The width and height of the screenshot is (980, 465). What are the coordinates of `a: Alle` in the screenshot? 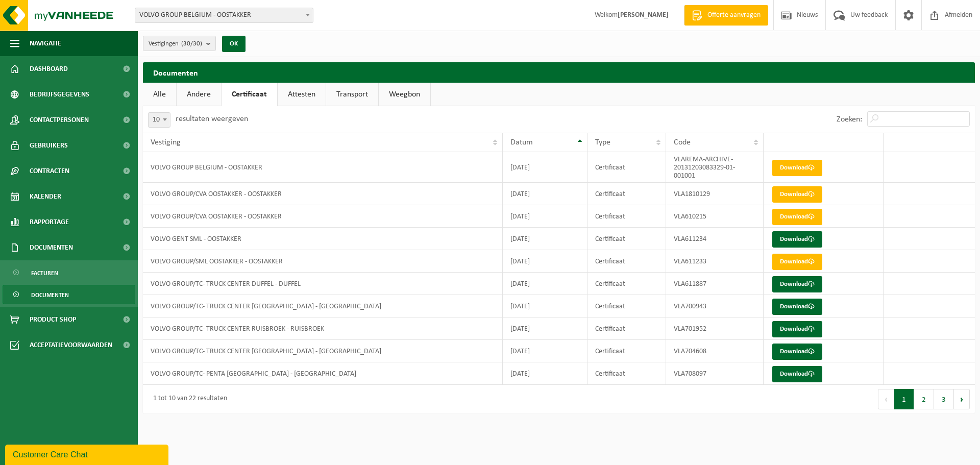 It's located at (159, 95).